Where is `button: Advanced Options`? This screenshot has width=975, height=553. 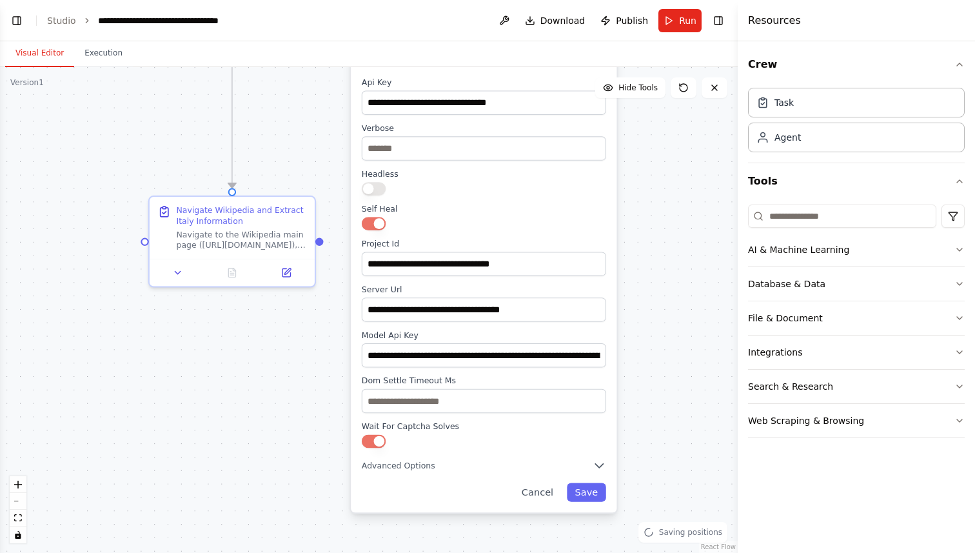 button: Advanced Options is located at coordinates (484, 465).